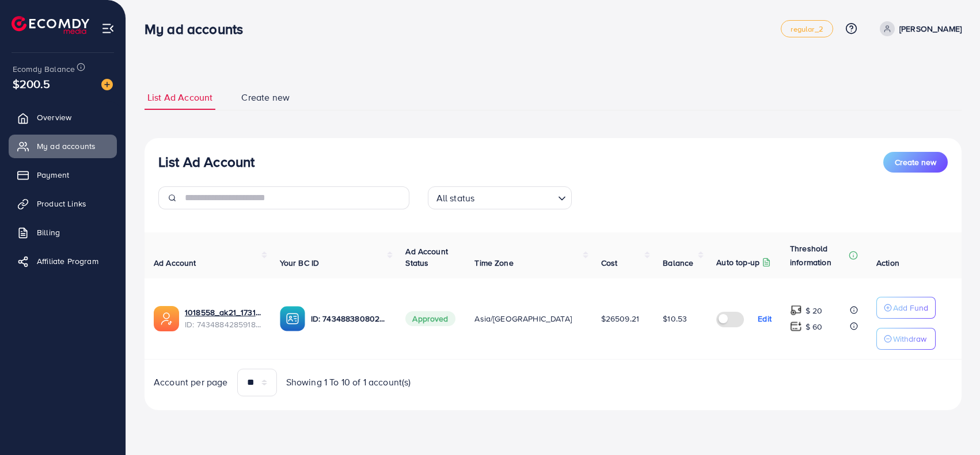 The width and height of the screenshot is (980, 455). I want to click on p: Withdraw, so click(910, 339).